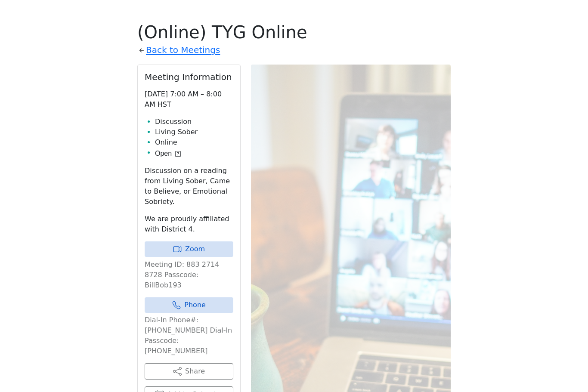  What do you see at coordinates (189, 77) in the screenshot?
I see `h2: Meeting Information` at bounding box center [189, 77].